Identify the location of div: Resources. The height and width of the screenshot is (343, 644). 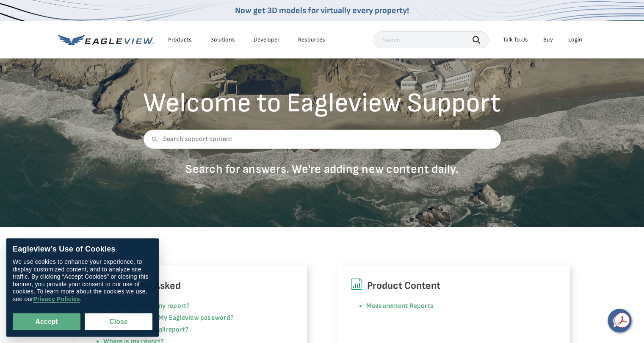
(312, 40).